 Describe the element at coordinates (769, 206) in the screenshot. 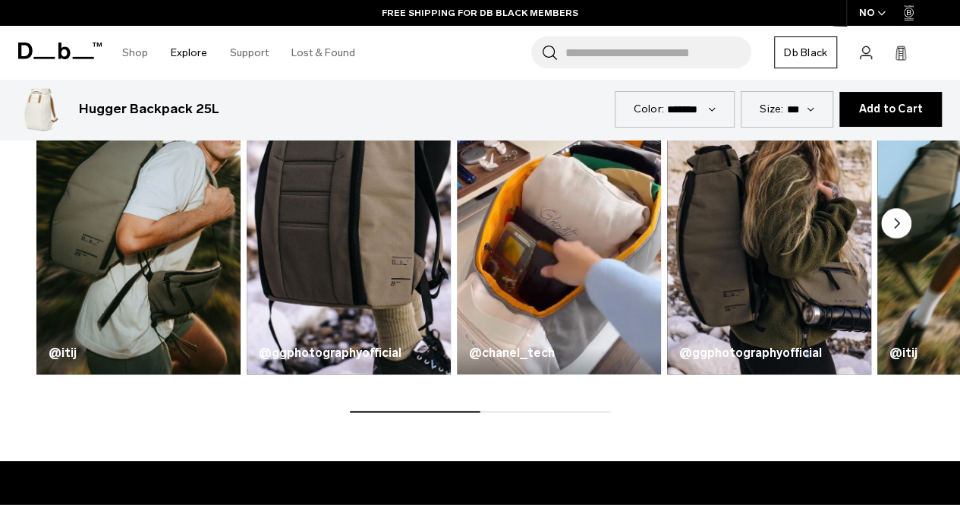

I see `div: 4 / 5` at that location.